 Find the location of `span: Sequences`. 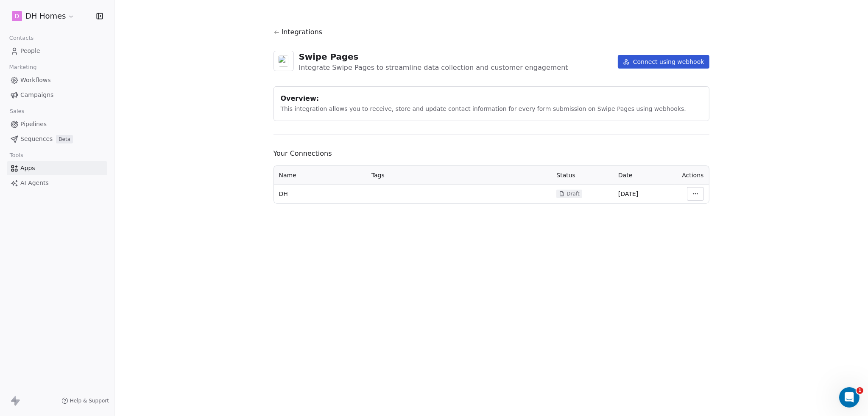

span: Sequences is located at coordinates (37, 139).